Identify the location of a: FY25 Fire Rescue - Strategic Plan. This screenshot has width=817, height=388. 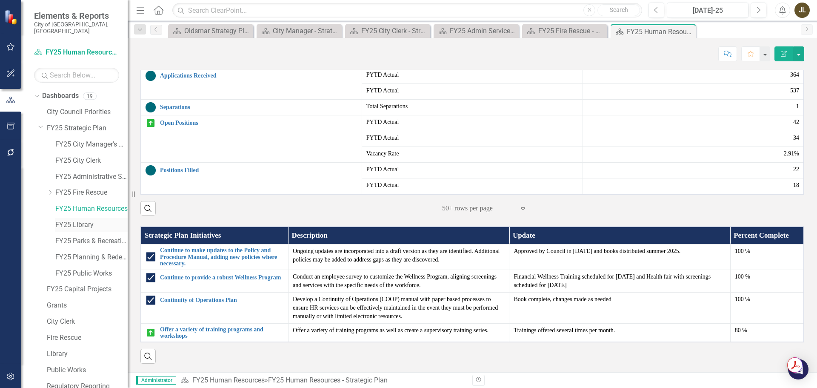
(565, 31).